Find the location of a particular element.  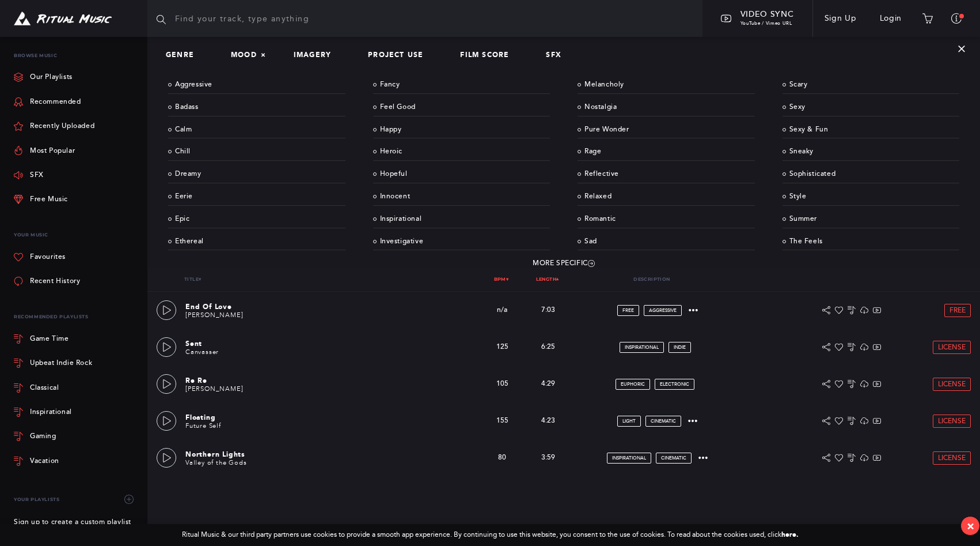

a: Summer is located at coordinates (871, 219).